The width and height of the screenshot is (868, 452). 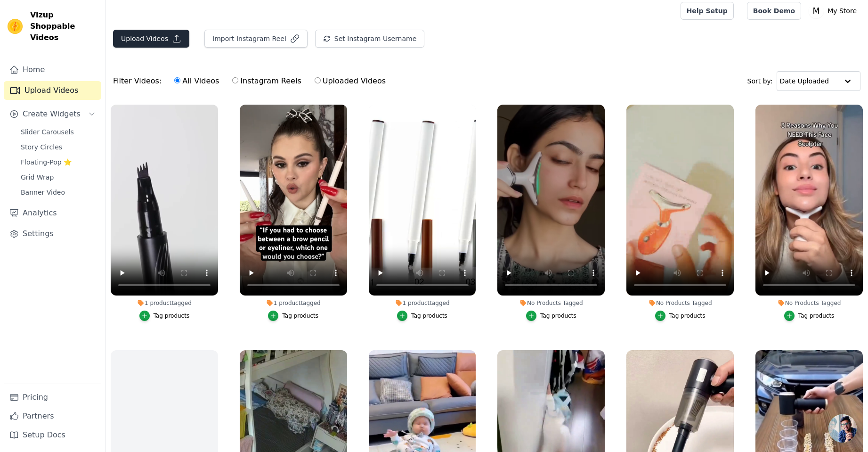 I want to click on a: Slider Carousels, so click(x=58, y=132).